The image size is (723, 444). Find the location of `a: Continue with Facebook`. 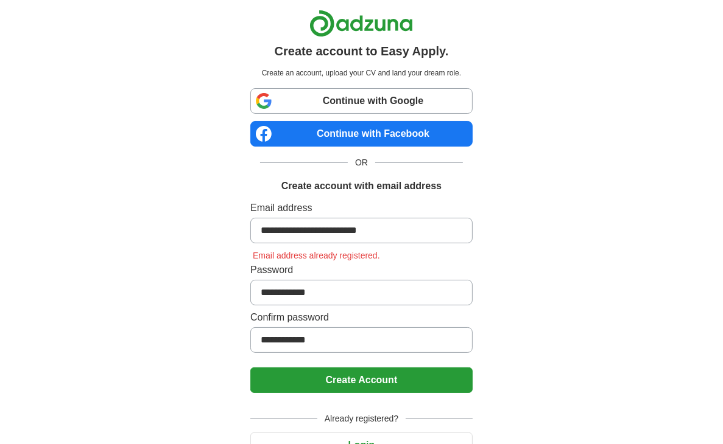

a: Continue with Facebook is located at coordinates (361, 134).